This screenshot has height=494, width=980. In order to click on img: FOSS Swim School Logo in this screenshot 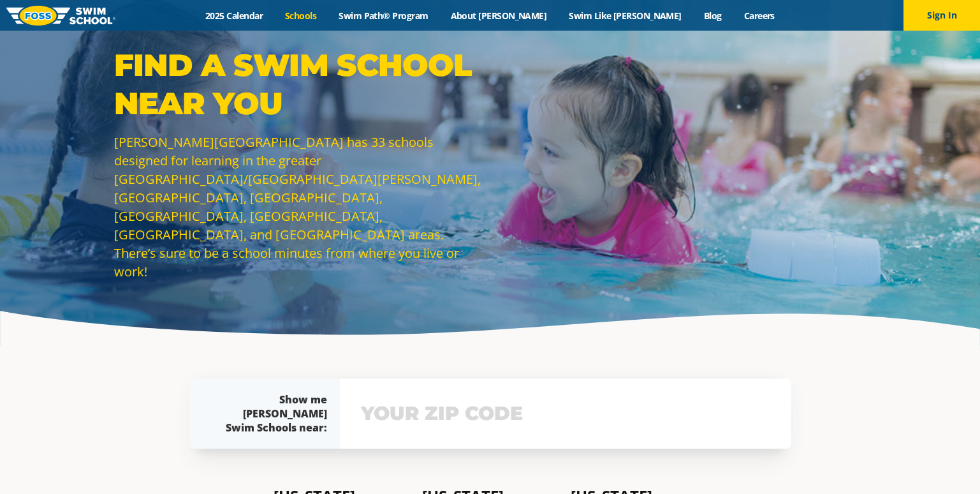, I will do `click(61, 15)`.